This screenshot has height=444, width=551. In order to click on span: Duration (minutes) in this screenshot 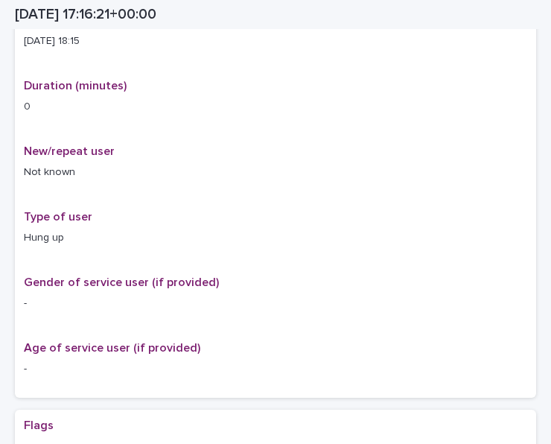, I will do `click(75, 86)`.